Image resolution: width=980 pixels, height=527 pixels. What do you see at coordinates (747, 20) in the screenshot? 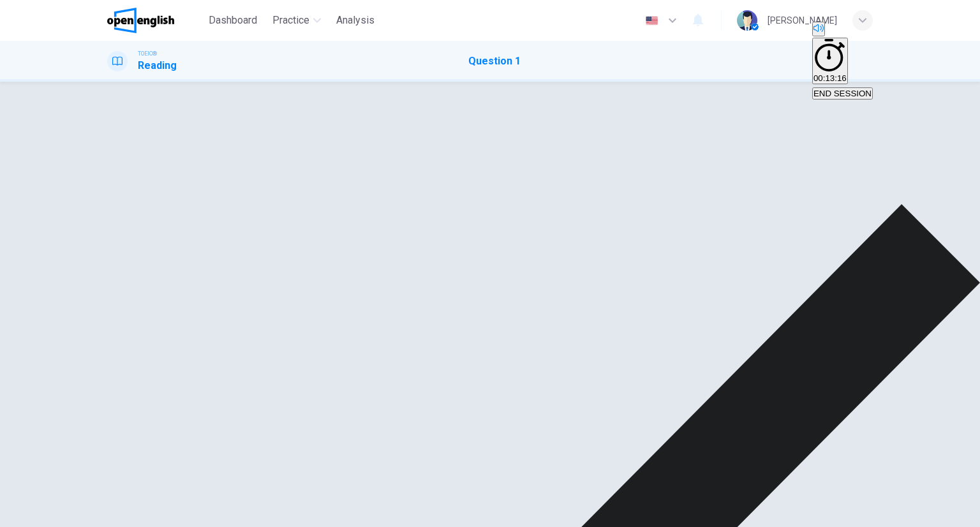
I see `img: Profile picture` at bounding box center [747, 20].